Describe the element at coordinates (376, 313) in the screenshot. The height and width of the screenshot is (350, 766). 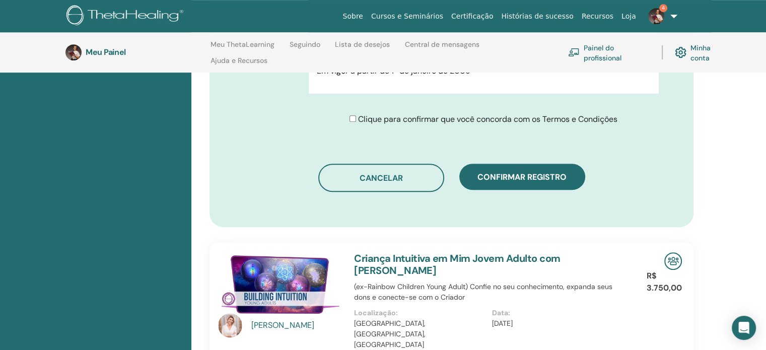
I see `font: Localização:` at that location.